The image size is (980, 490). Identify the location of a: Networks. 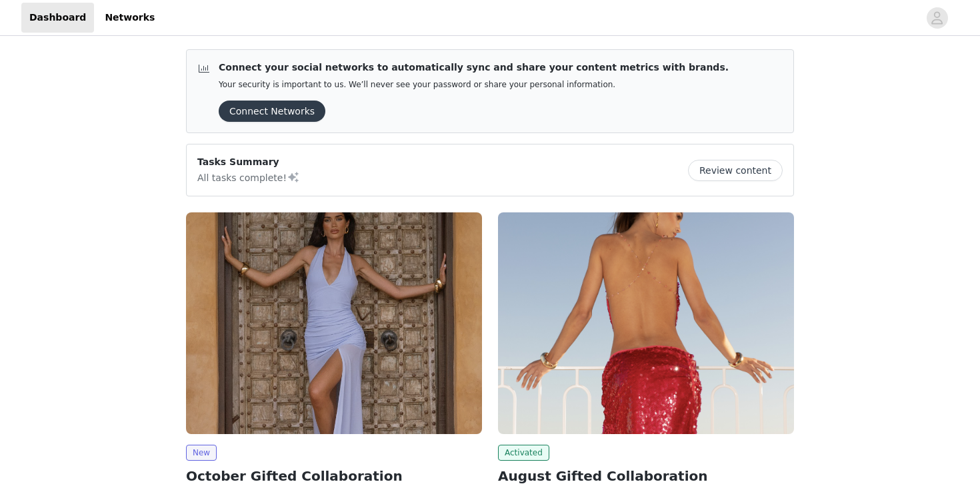
(129, 18).